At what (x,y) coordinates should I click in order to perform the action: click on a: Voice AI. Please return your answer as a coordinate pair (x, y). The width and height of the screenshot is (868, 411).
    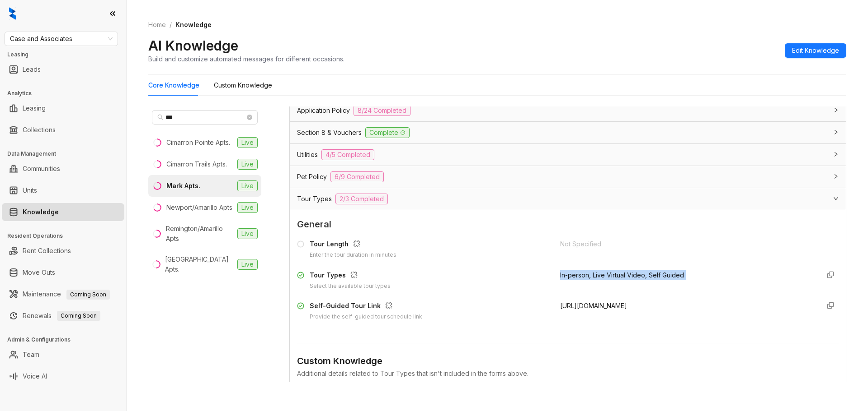
    Looking at the image, I should click on (35, 376).